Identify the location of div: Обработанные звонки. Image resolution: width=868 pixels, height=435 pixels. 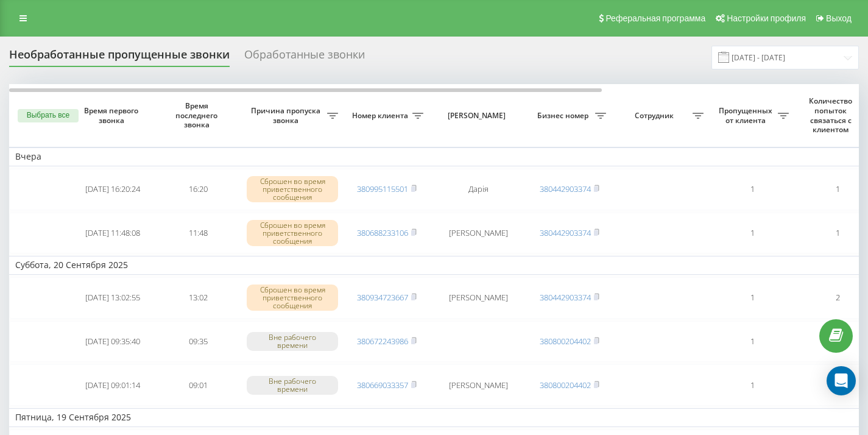
(305, 57).